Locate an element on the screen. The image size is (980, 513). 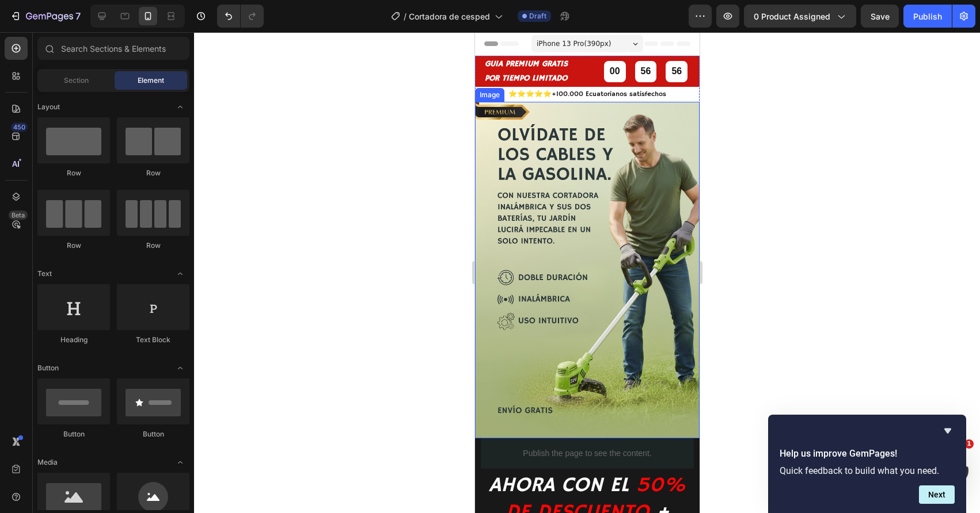
div: Publish is located at coordinates (928, 16).